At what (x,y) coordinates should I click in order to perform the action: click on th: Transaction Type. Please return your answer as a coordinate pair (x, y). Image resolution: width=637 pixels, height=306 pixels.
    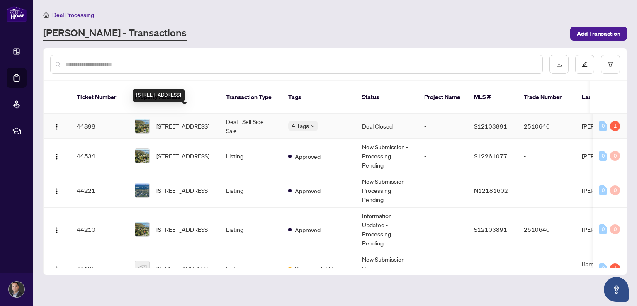
    Looking at the image, I should click on (250, 97).